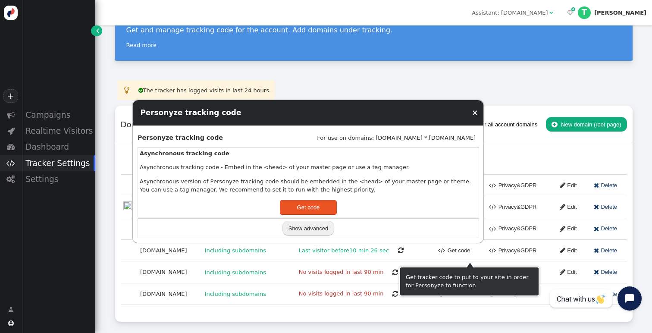  What do you see at coordinates (308, 228) in the screenshot?
I see `button: Show advanced` at bounding box center [308, 228].